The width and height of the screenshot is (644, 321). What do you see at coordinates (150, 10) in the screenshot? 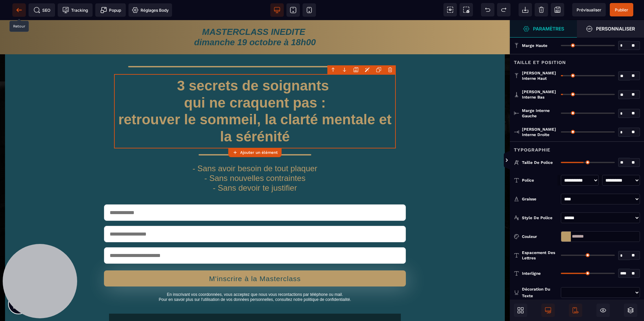
I see `span: Favicon` at bounding box center [150, 10].